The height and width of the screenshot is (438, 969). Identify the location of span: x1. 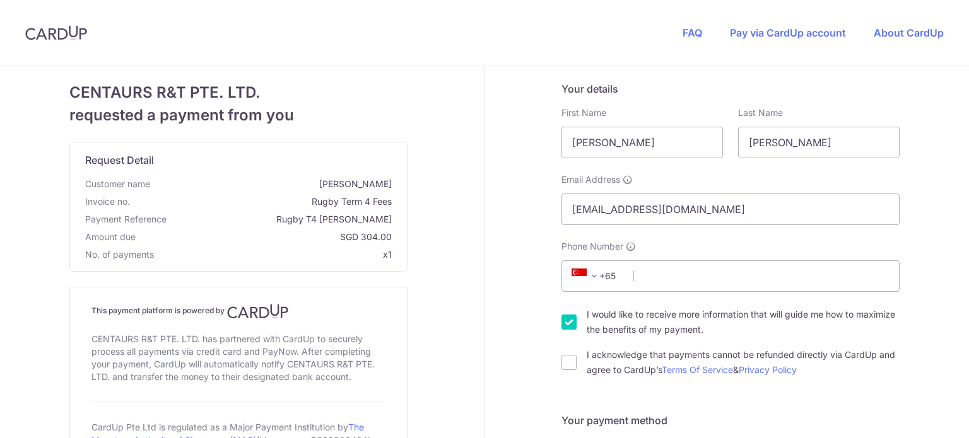
(387, 254).